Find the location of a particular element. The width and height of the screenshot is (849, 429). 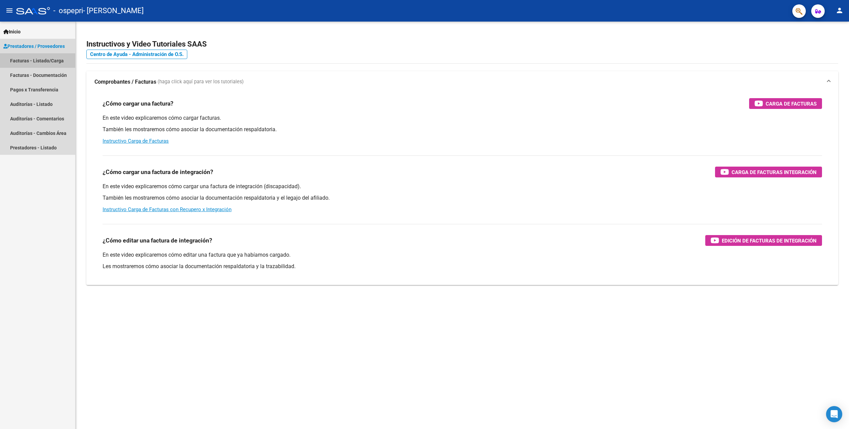

a: Centro de Ayuda - Administración de O.S. is located at coordinates (137, 54).